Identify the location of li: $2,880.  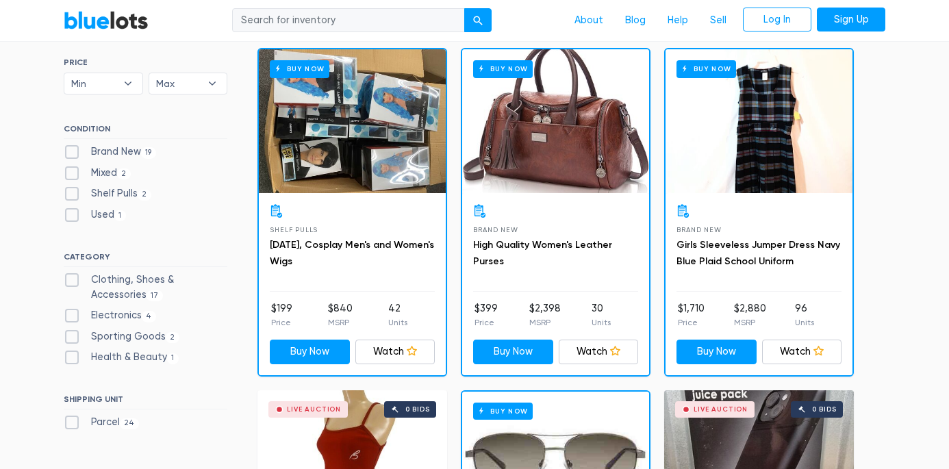
(750, 315).